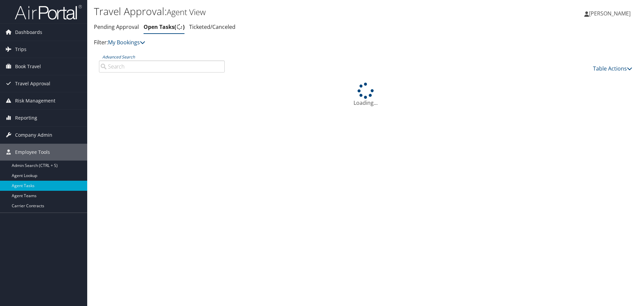 This screenshot has height=306, width=644. I want to click on div: Loading..., so click(366, 95).